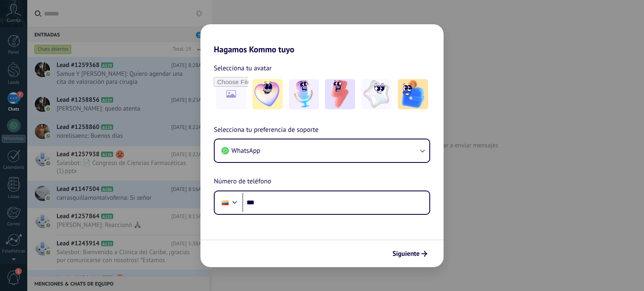 The height and width of the screenshot is (291, 644). I want to click on h2: Hagamos Kommo tuyo, so click(322, 40).